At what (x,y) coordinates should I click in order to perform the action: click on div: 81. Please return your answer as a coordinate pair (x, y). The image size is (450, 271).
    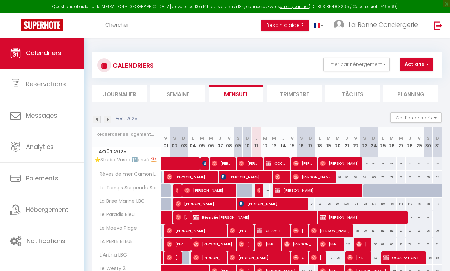
    Looking at the image, I should click on (419, 244).